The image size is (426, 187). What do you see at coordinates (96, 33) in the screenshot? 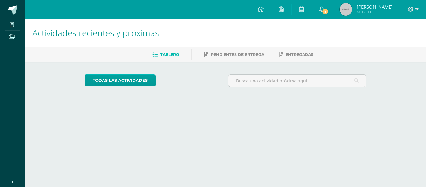
I see `span: Actividades recientes y próximas` at bounding box center [96, 33].